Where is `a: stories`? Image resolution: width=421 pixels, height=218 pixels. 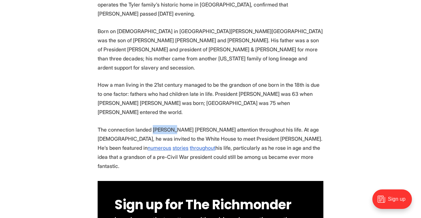
a: stories is located at coordinates (180, 148).